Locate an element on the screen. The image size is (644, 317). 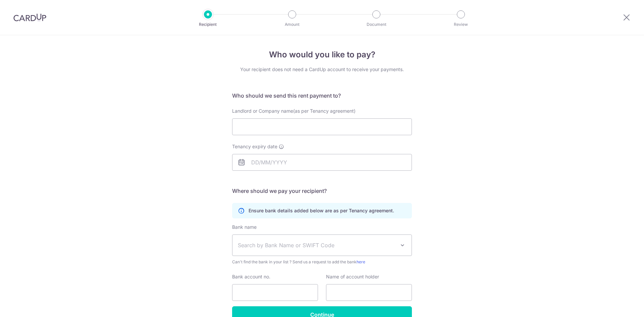
h4: Who would you like to pay? is located at coordinates (322, 55).